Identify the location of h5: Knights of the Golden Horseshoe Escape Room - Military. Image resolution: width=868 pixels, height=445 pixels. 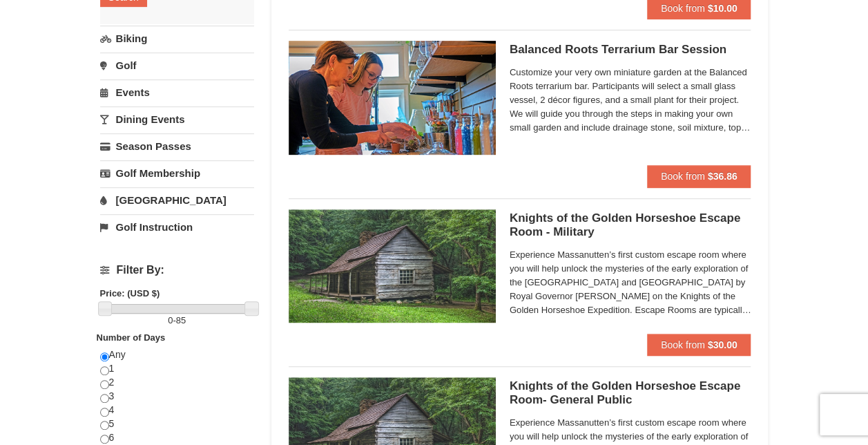
(630, 225).